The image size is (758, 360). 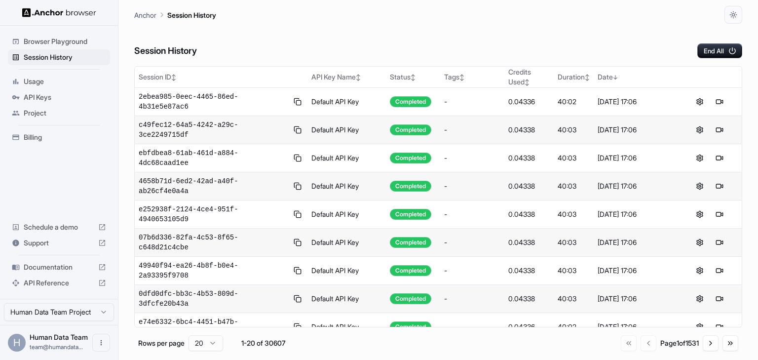 What do you see at coordinates (59, 137) in the screenshot?
I see `div: Billing` at bounding box center [59, 137].